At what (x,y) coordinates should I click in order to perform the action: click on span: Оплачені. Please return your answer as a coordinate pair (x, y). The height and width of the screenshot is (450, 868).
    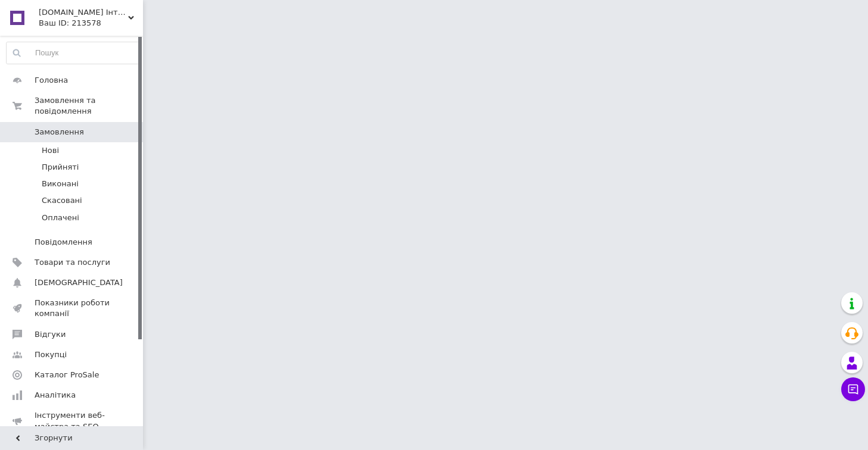
    Looking at the image, I should click on (60, 218).